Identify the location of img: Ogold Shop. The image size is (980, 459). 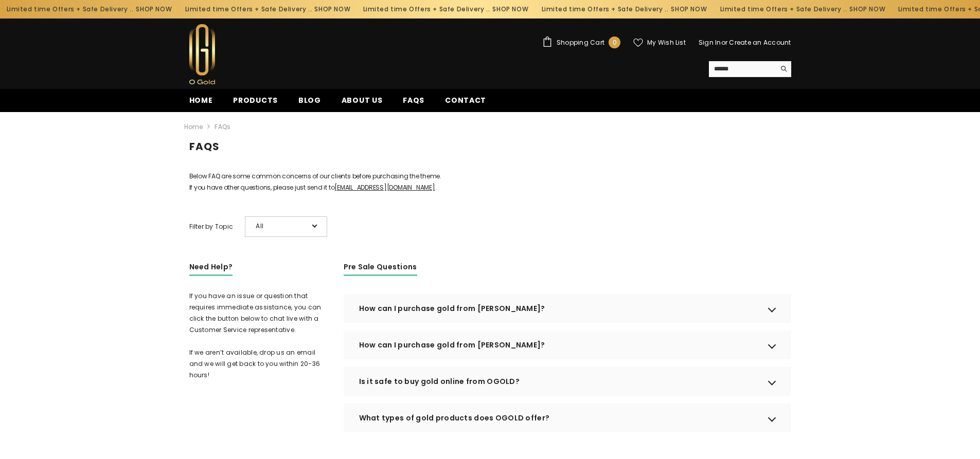
(202, 54).